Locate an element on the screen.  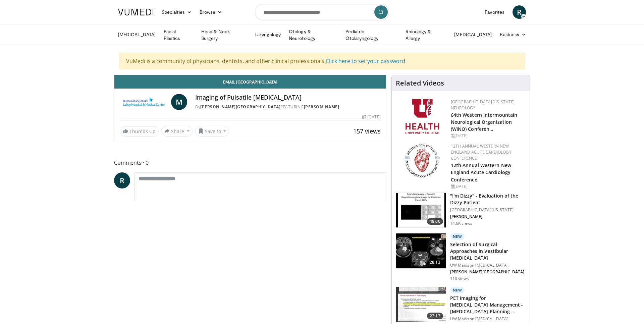
img: 0954f259-7907-4053-a817-32a96463ecc8.png.150x105_q85_autocrop_double_scale_upscale_version-0.2.png is located at coordinates (422, 160).